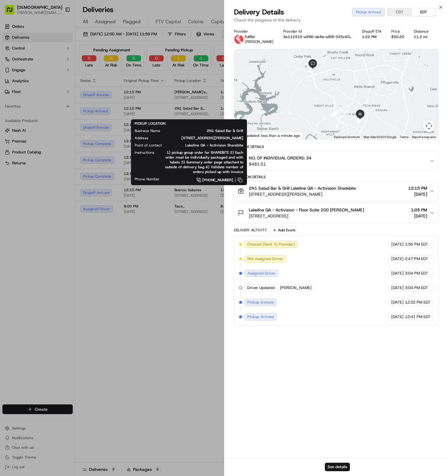  Describe the element at coordinates (336, 177) in the screenshot. I see `div: Location Details` at that location.